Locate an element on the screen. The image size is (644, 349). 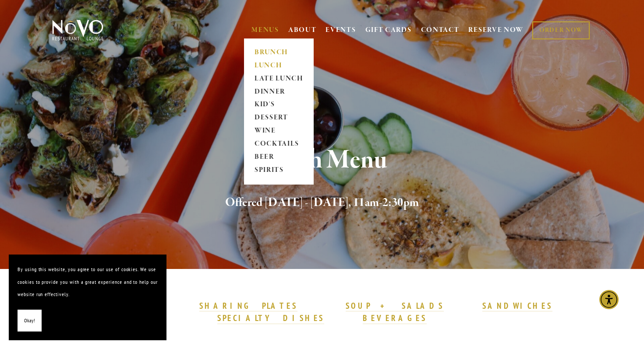
a: SANDWICHES is located at coordinates (517, 306).